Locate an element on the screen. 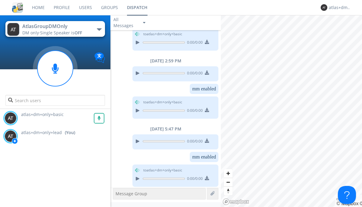 The height and width of the screenshot is (207, 362). div: DM only · is located at coordinates (56, 33).